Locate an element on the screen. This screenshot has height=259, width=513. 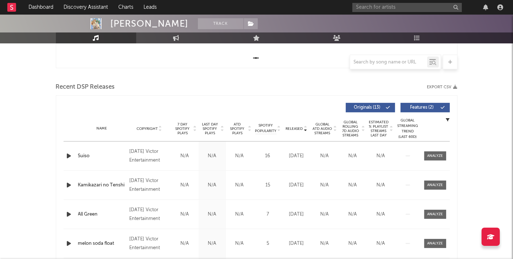
span: Copyright is located at coordinates (147, 129).